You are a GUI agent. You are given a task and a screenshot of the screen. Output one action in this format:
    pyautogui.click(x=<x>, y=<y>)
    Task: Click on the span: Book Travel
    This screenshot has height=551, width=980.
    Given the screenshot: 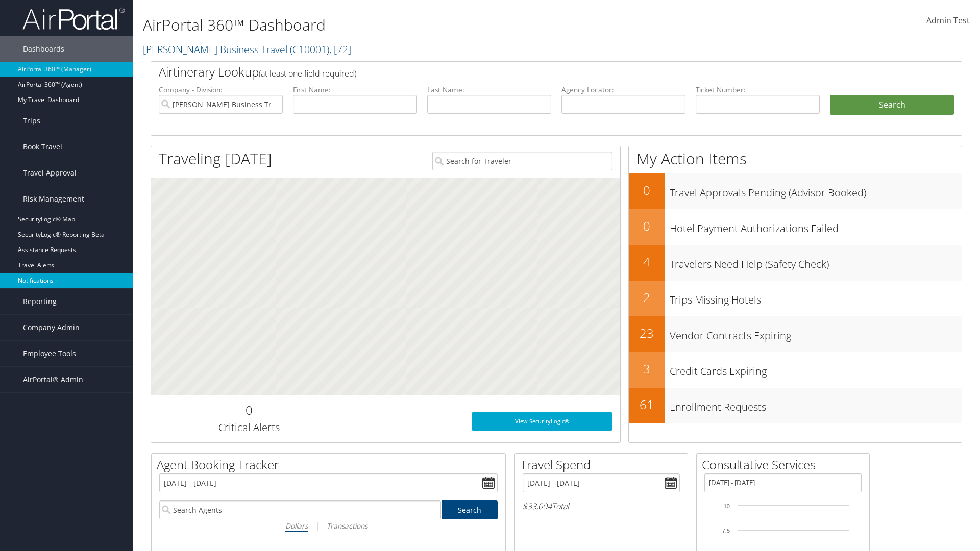 What is the action you would take?
    pyautogui.click(x=42, y=147)
    